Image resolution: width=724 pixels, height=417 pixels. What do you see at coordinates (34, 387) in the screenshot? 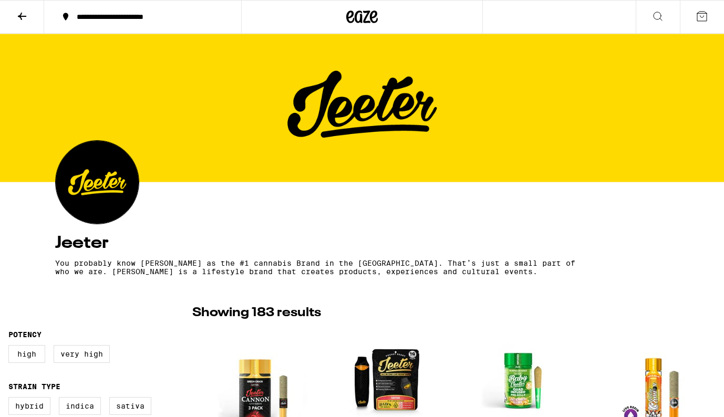
I see `legend: Strain Type` at bounding box center [34, 387].